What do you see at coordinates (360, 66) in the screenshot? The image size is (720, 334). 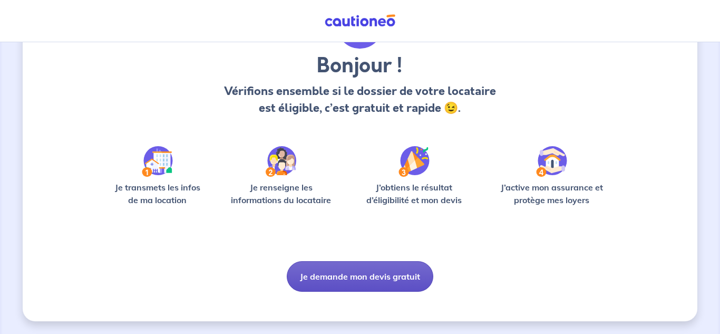 I see `h3: Bonjour !` at bounding box center [360, 66].